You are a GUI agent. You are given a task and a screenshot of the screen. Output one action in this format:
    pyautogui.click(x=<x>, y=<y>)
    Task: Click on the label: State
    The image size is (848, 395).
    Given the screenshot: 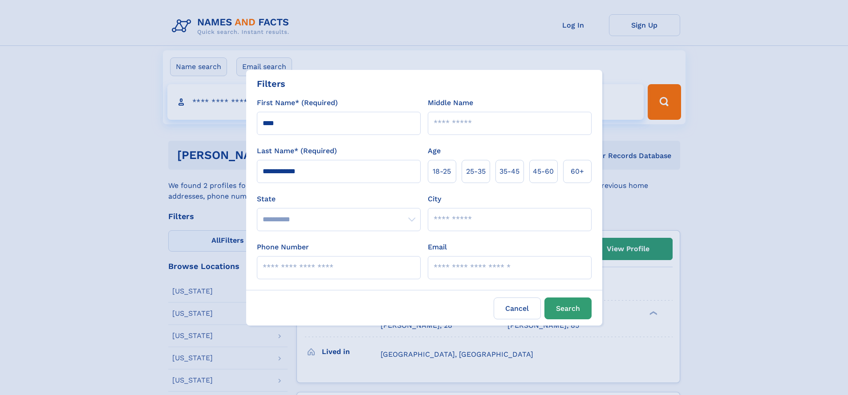 What is the action you would take?
    pyautogui.click(x=339, y=199)
    